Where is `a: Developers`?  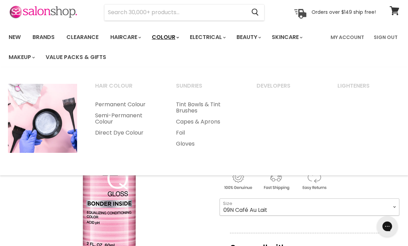 a: Developers is located at coordinates (287, 89).